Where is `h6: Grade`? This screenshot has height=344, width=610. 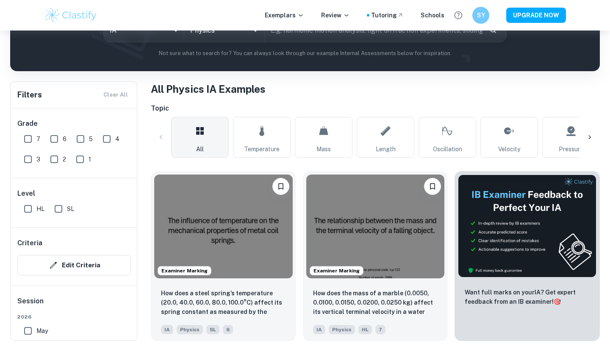 h6: Grade is located at coordinates (74, 124).